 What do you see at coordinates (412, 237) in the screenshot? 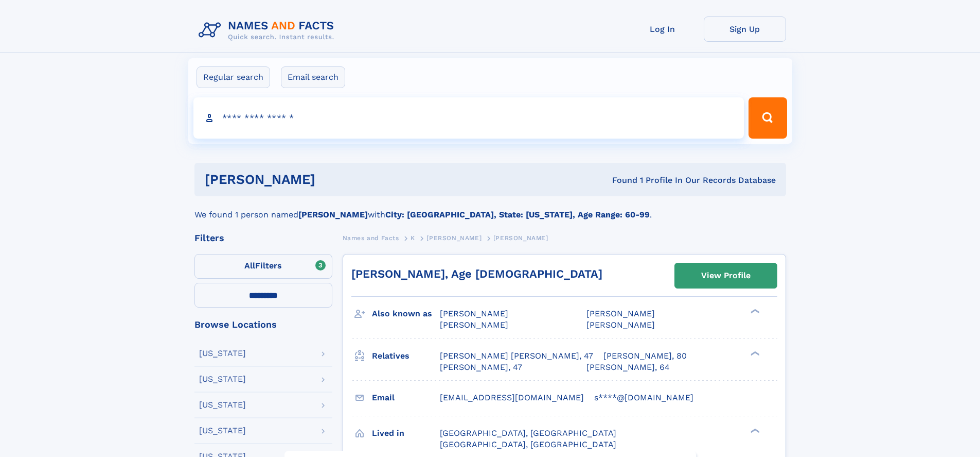
I see `a: K` at bounding box center [412, 237].